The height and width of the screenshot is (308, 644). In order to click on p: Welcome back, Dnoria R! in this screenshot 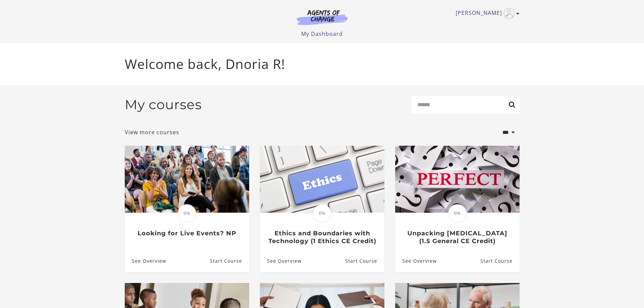, I will do `click(322, 64)`.